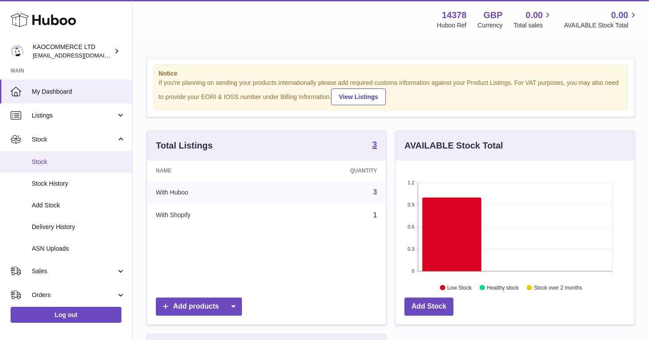 The image size is (649, 340). What do you see at coordinates (79, 205) in the screenshot?
I see `span: Add Stock` at bounding box center [79, 205].